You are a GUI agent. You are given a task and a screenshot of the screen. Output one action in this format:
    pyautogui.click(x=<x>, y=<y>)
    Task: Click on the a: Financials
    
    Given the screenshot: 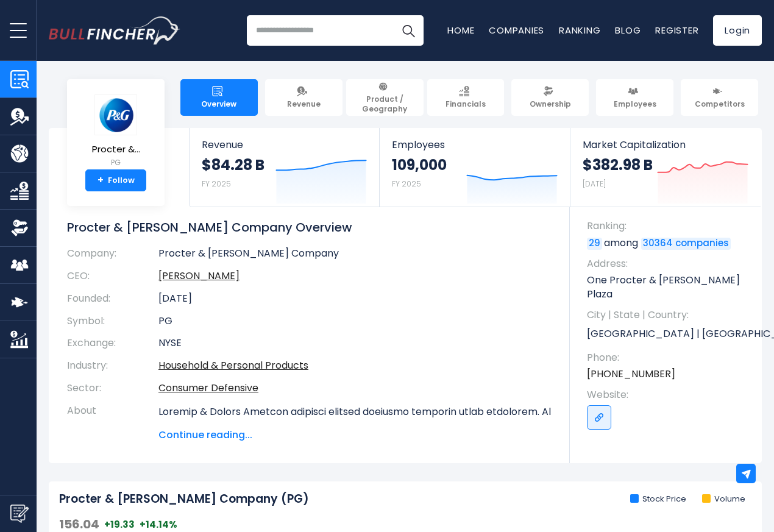 What is the action you would take?
    pyautogui.click(x=466, y=97)
    